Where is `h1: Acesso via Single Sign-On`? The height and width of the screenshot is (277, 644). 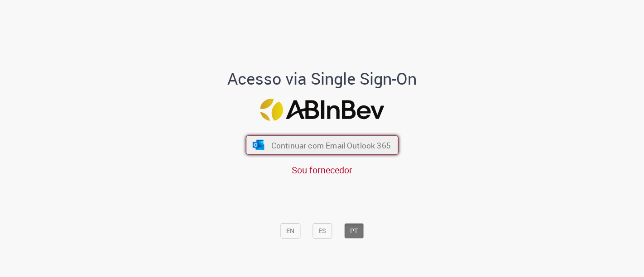 h1: Acesso via Single Sign-On is located at coordinates (322, 79).